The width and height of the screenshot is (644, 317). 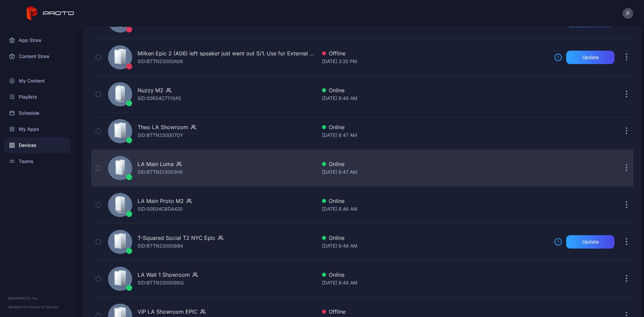 I want to click on button: P, so click(x=628, y=13).